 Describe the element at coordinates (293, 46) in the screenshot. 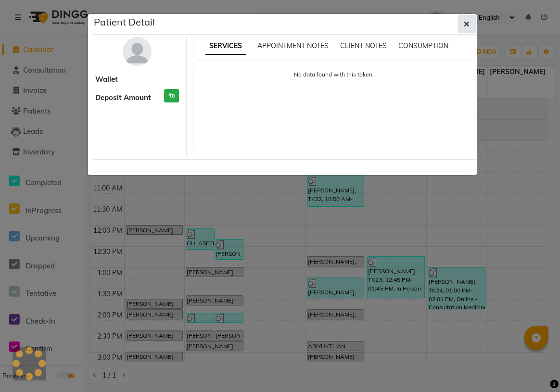

I see `span: APPOINTMENT NOTES` at that location.